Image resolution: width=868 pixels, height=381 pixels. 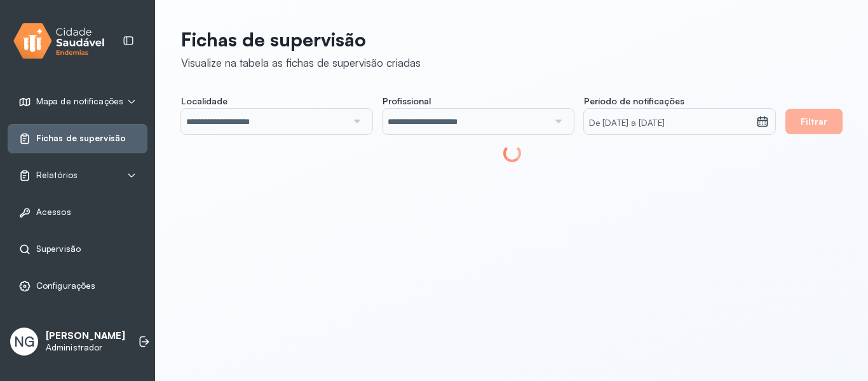 I want to click on span: Localidade, so click(x=204, y=101).